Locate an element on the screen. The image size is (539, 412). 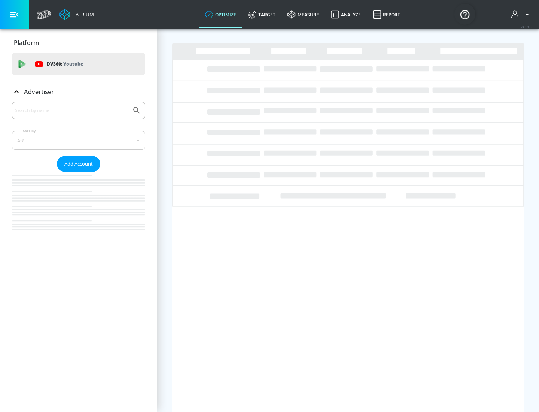
p: Youtube is located at coordinates (73, 64).